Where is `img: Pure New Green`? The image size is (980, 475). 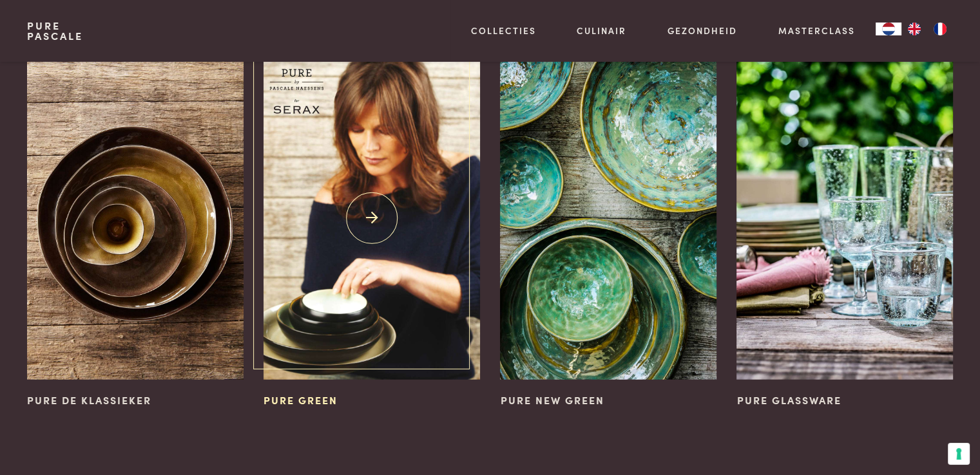
img: Pure New Green is located at coordinates (608, 218).